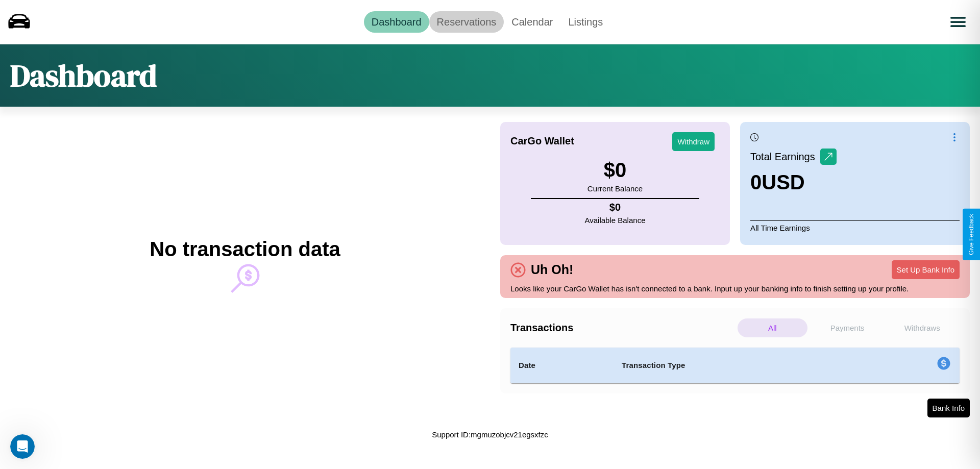 This screenshot has width=980, height=469. I want to click on button: Withdraw, so click(693, 141).